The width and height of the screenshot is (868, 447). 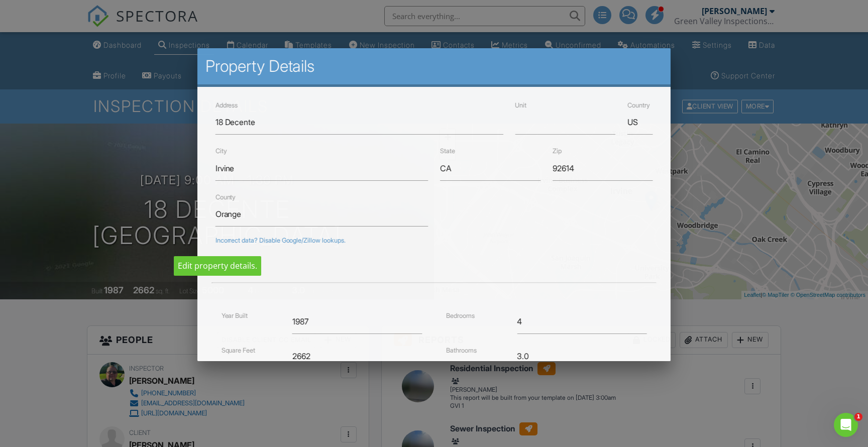 I want to click on label: Year Built, so click(x=234, y=315).